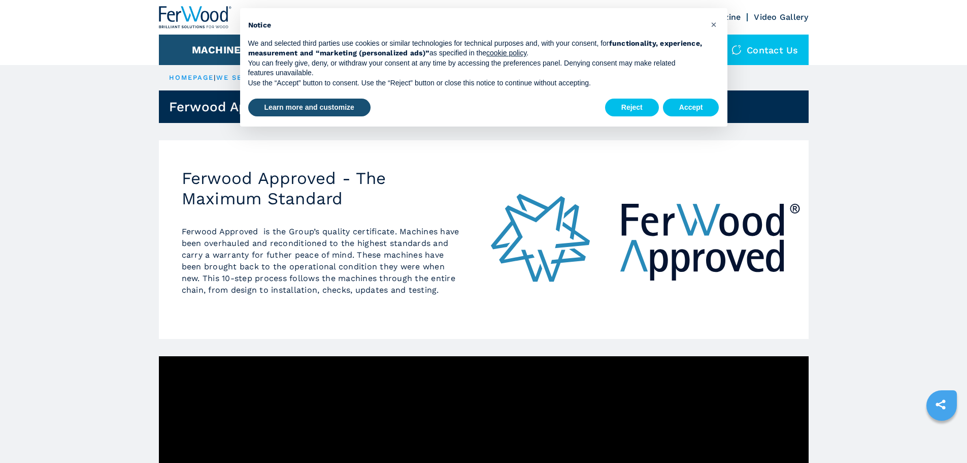 The height and width of the screenshot is (463, 967). What do you see at coordinates (506, 53) in the screenshot?
I see `a: cookie policy` at bounding box center [506, 53].